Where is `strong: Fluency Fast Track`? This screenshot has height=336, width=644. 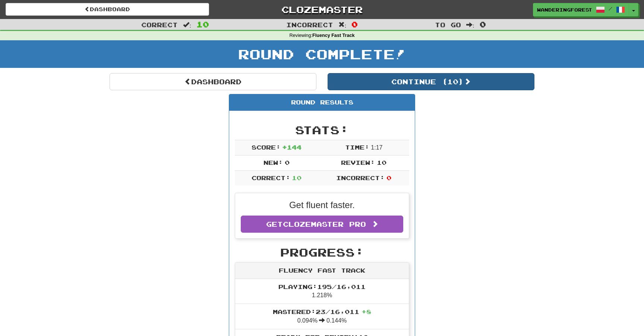 strong: Fluency Fast Track is located at coordinates (333, 36).